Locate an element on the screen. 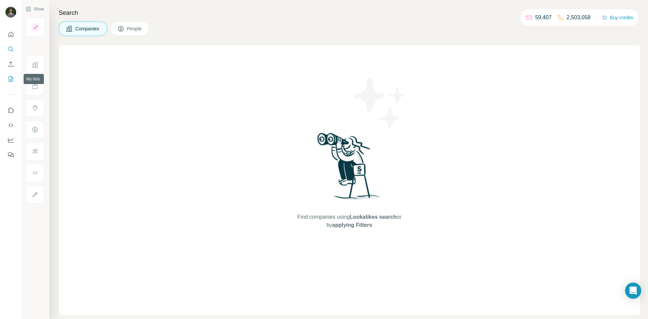 This screenshot has width=648, height=319. button: Enrich CSV is located at coordinates (11, 64).